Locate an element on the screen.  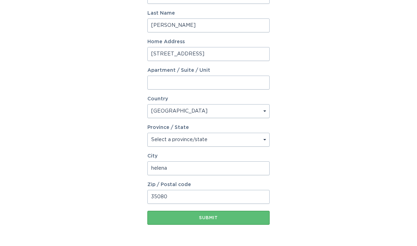
label: Apartment / Suite / Unit is located at coordinates (208, 71).